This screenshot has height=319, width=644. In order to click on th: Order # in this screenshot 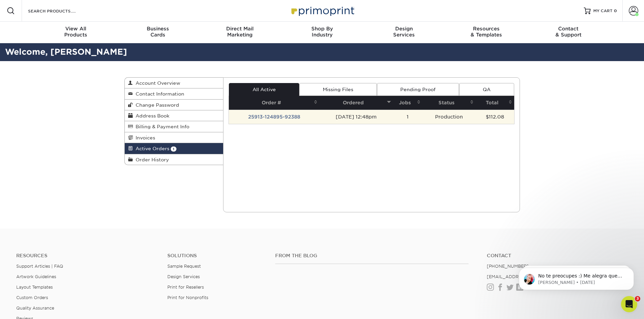, I will do `click(274, 103)`.